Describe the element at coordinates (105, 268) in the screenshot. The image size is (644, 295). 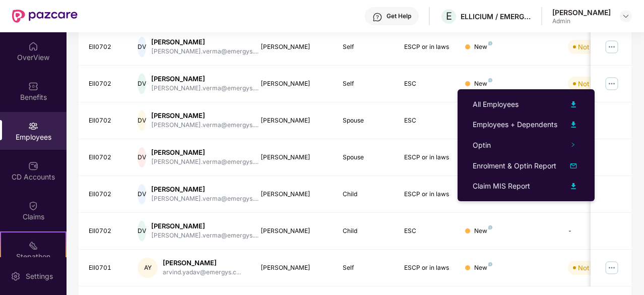
I see `div: Ell0701` at that location.